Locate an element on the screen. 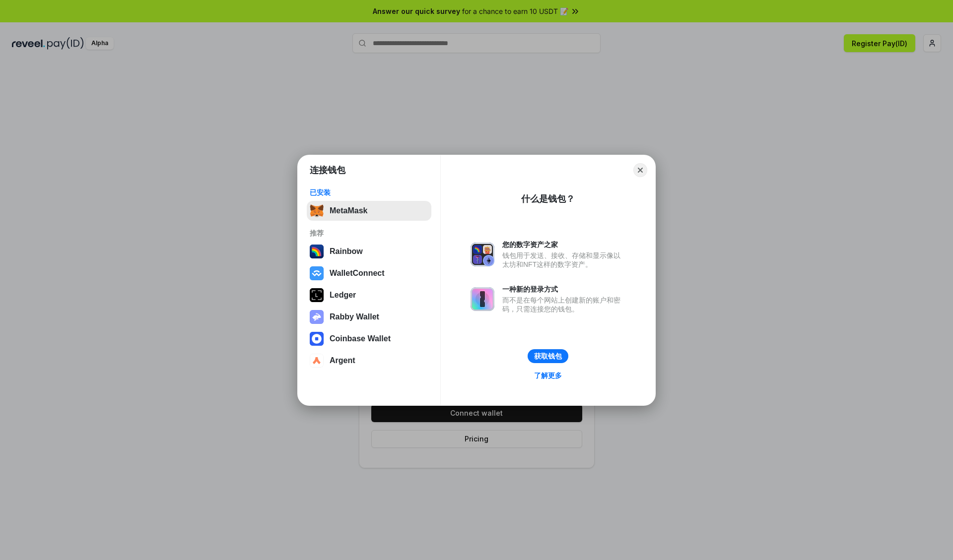 This screenshot has height=560, width=953. div: 您的数字资产之家 is located at coordinates (564, 244).